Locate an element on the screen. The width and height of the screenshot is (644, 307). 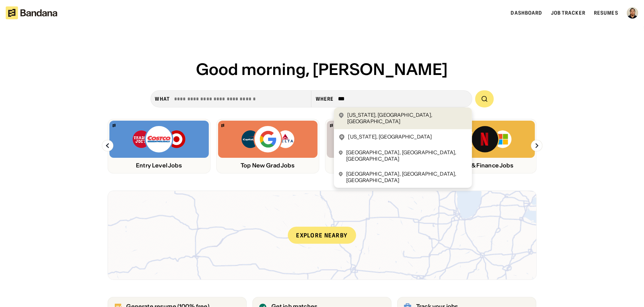
img: Right Arrow is located at coordinates (537, 146).